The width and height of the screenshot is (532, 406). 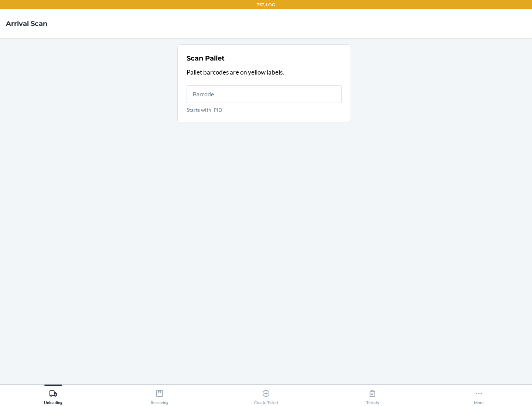 I want to click on div: Receiving, so click(x=160, y=395).